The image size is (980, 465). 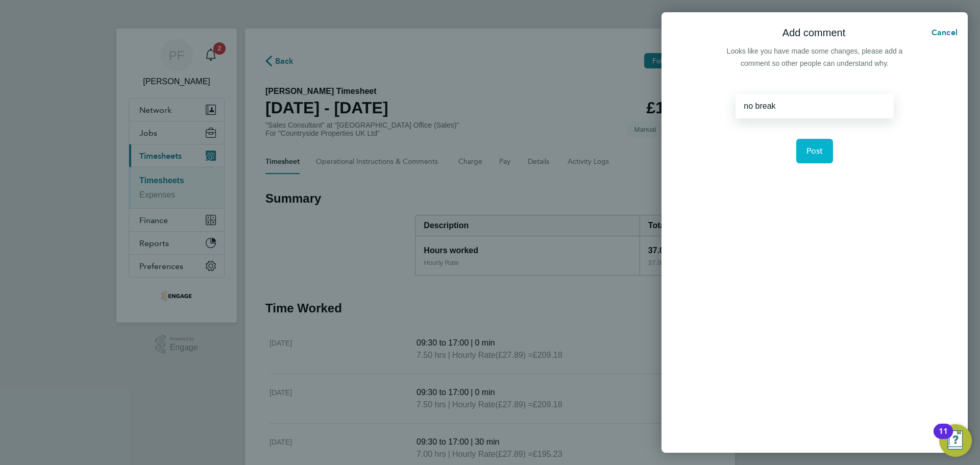 I want to click on div: Looks like you have made some changes, please add a comment so other people can understand why., so click(x=815, y=57).